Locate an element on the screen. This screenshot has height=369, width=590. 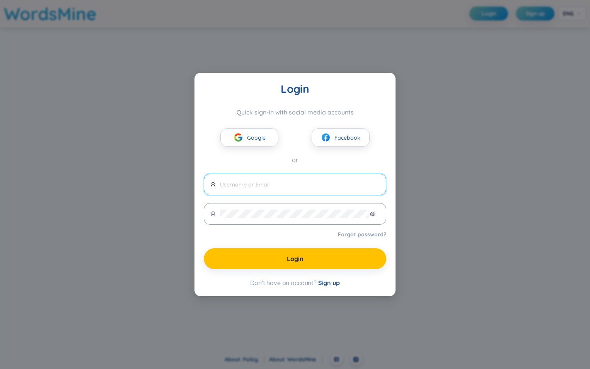
input: Username or Email is located at coordinates (299, 184).